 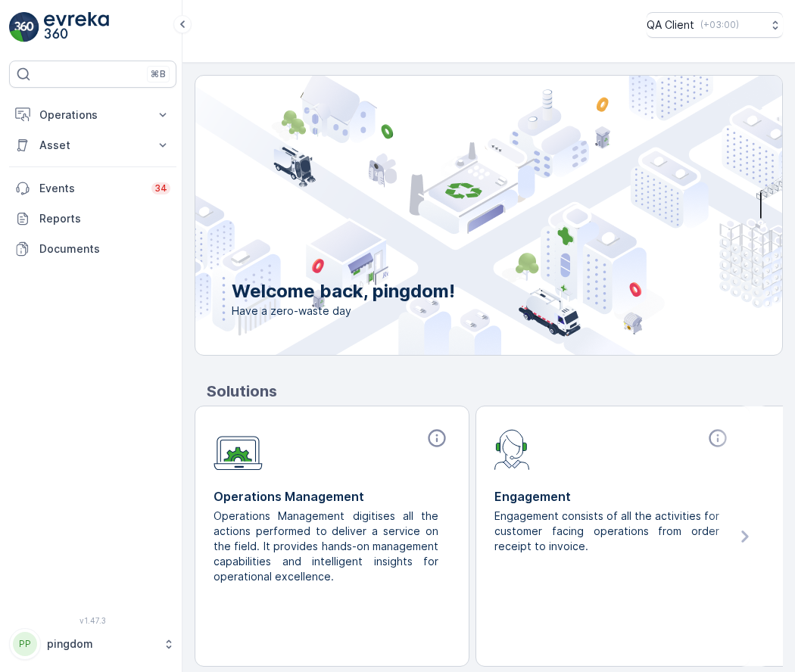 What do you see at coordinates (93, 115) in the screenshot?
I see `button: Operations` at bounding box center [93, 115].